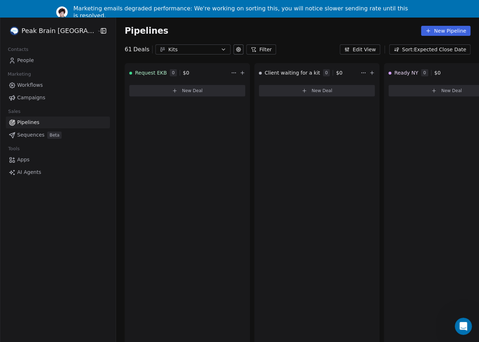 This screenshot has height=342, width=479. Describe the element at coordinates (58, 60) in the screenshot. I see `a: People` at that location.